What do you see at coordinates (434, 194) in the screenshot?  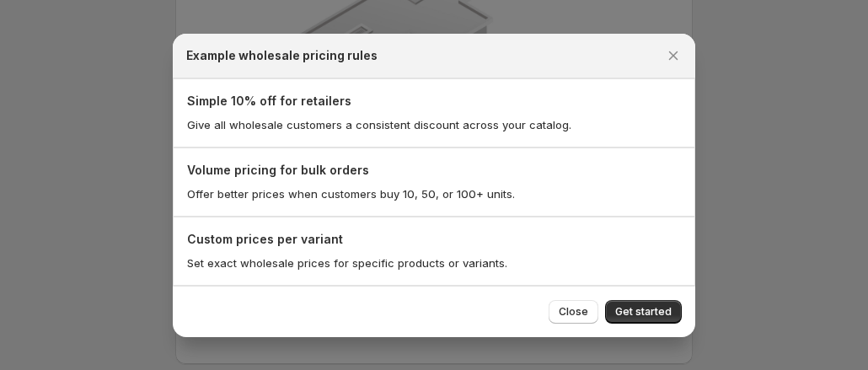 I see `p: Offer better prices when customers buy 10, 50, or 100+ units.` at bounding box center [434, 194].